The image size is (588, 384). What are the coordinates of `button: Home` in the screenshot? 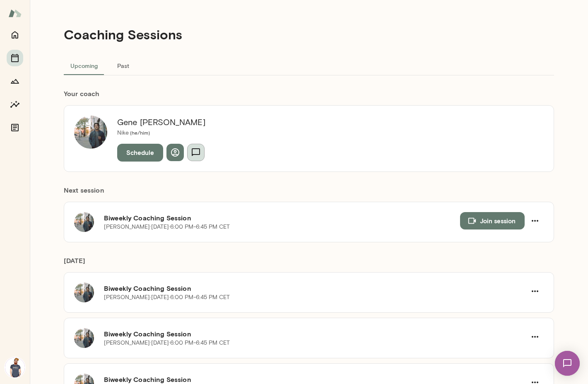 It's located at (15, 35).